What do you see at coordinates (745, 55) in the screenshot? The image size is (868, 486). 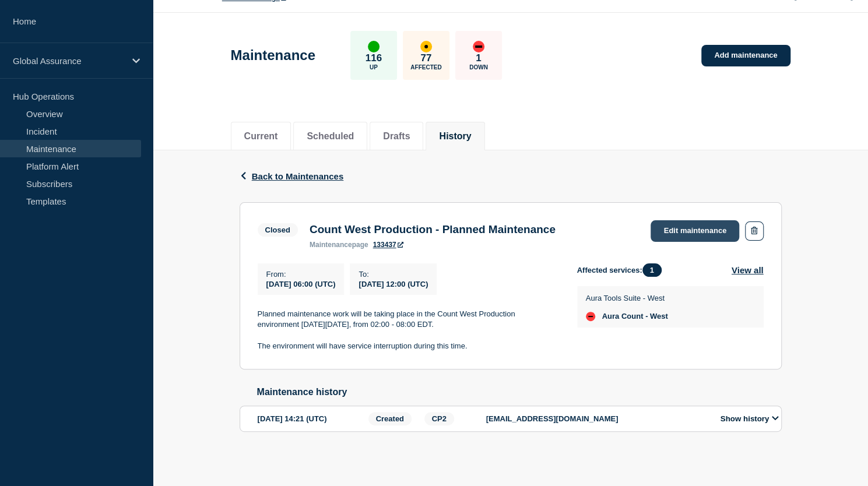 I see `a: Add maintenance` at bounding box center [745, 55].